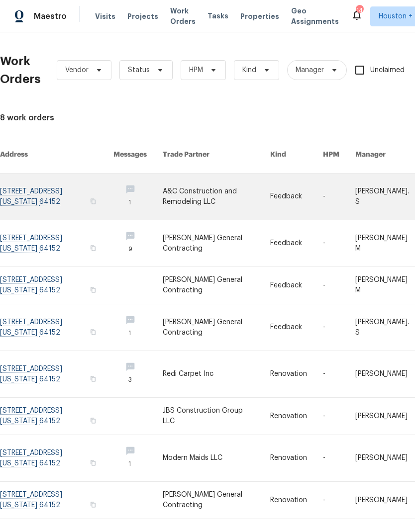  What do you see at coordinates (143, 17) in the screenshot?
I see `span: Projects` at bounding box center [143, 17].